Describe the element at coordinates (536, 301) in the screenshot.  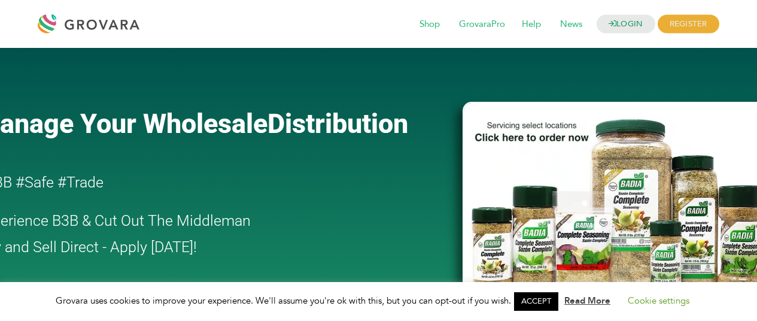
I see `a: ACCEPT` at that location.